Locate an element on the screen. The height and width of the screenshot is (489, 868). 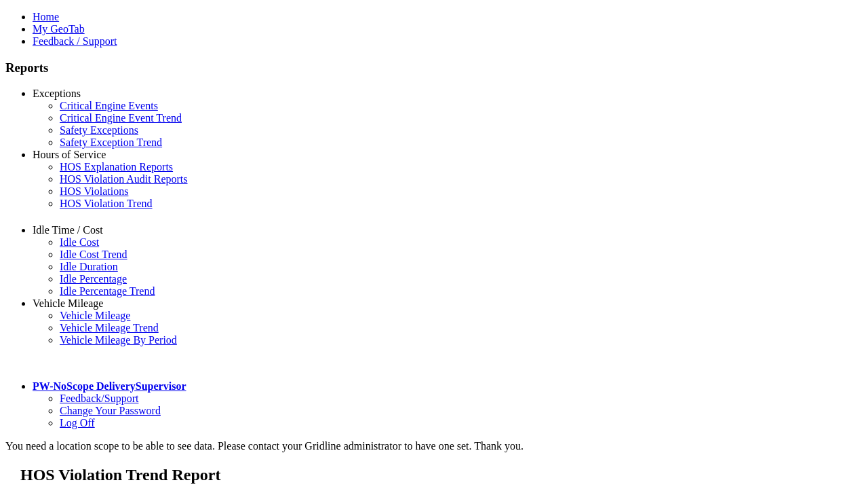
a: Feedback / Support is located at coordinates (75, 41).